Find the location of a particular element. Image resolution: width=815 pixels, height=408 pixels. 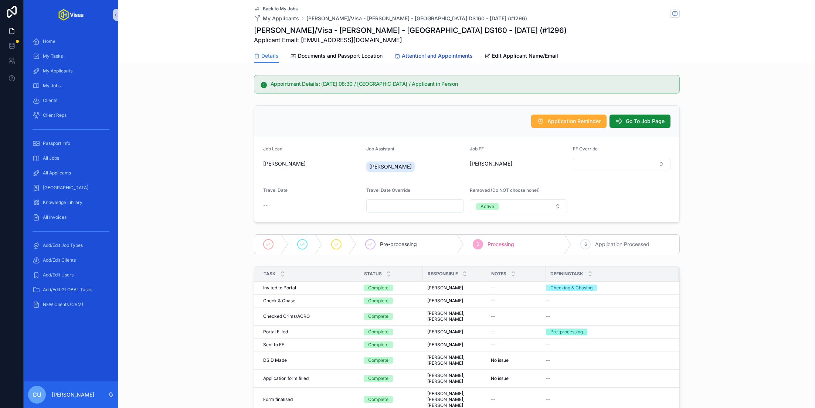

span: Knowledge Library is located at coordinates (62, 202).